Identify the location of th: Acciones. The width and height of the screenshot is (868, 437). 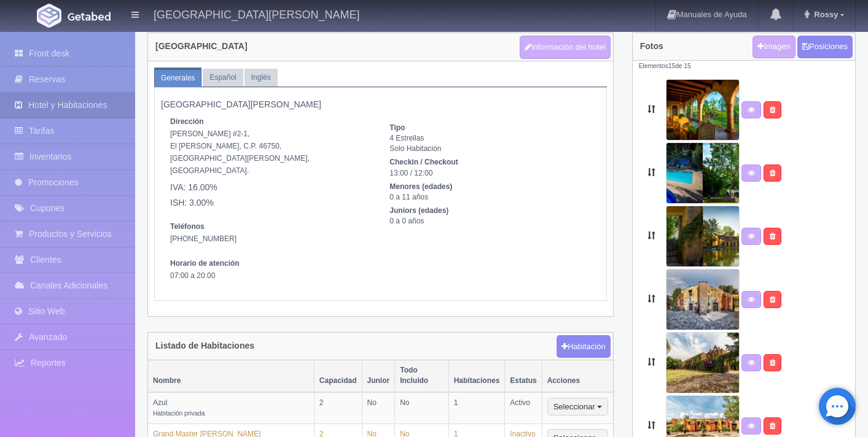
(577, 376).